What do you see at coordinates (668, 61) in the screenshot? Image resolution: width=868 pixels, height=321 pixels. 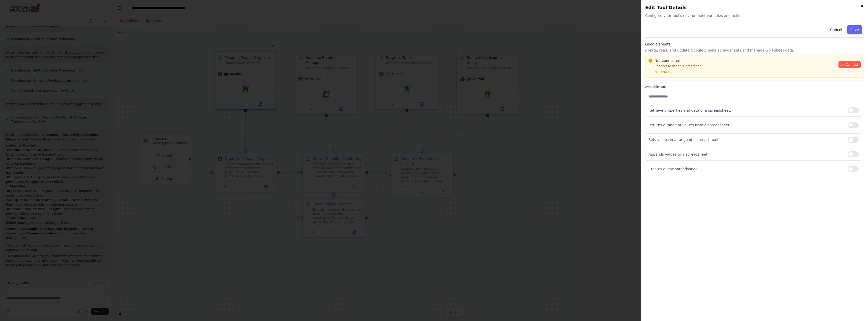 I see `span: Not connected` at bounding box center [668, 61].